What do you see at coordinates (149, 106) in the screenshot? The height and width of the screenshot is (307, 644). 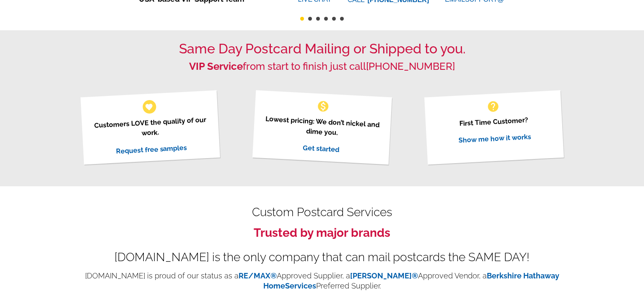 I see `span: favorite` at bounding box center [149, 106].